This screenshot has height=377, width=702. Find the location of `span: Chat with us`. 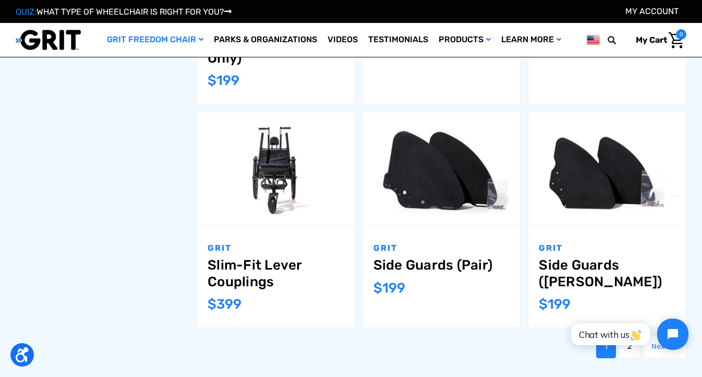

span: Chat with us is located at coordinates (51, 25).